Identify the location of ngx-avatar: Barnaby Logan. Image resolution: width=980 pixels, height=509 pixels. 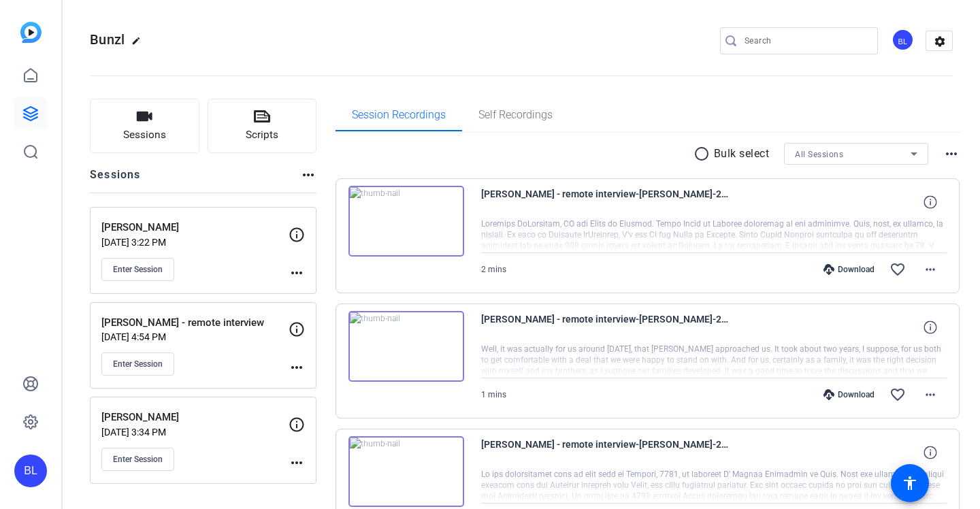
(903, 40).